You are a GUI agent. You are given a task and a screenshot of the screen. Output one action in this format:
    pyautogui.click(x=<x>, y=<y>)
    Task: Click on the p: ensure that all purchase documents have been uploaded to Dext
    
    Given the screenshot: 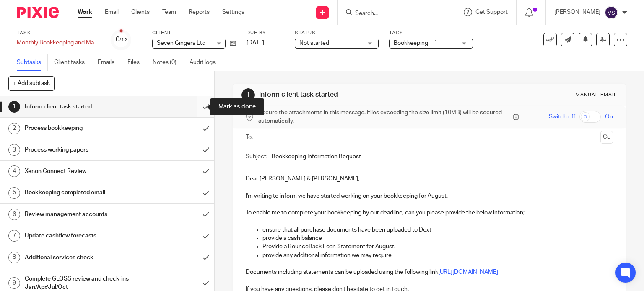 What is the action you would take?
    pyautogui.click(x=437, y=230)
    